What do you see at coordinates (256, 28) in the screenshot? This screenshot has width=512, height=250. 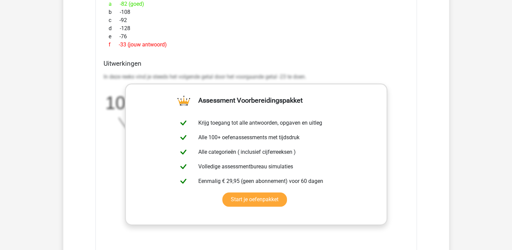 I see `div: -128` at bounding box center [256, 28].